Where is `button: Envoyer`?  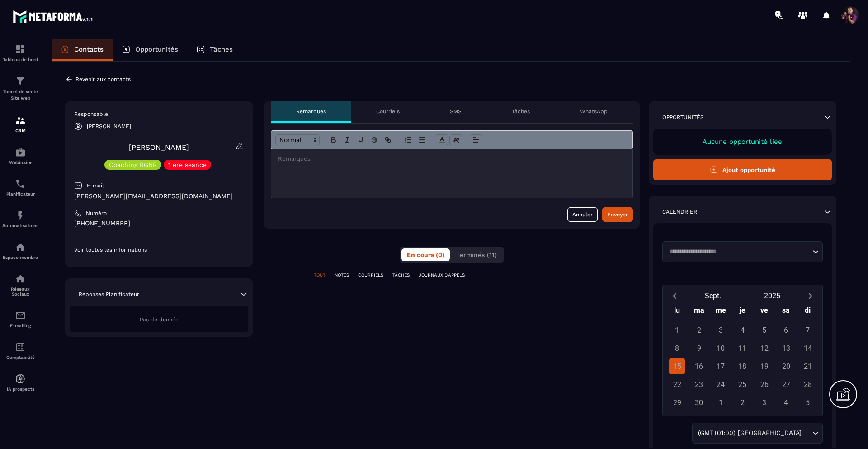 button: Envoyer is located at coordinates (617, 215).